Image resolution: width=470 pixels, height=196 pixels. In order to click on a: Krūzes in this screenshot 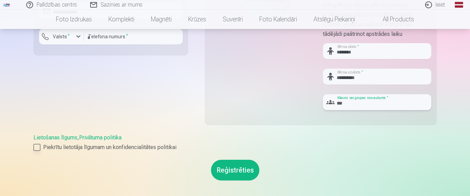, I will do `click(197, 19)`.